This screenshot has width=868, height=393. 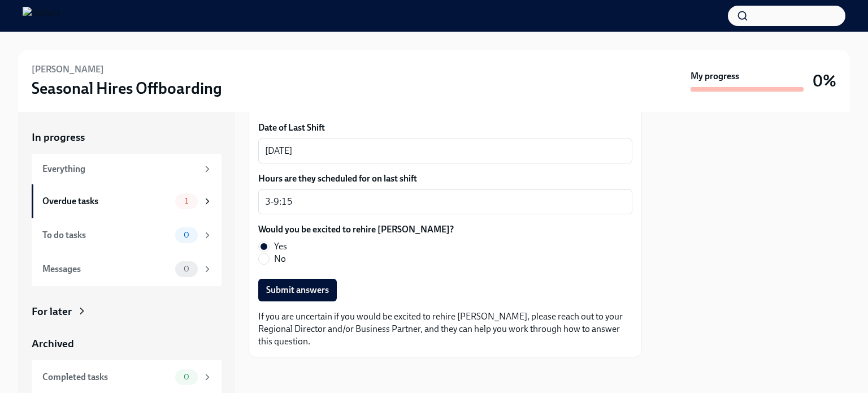 What do you see at coordinates (106, 235) in the screenshot?
I see `div: To do tasks` at bounding box center [106, 235].